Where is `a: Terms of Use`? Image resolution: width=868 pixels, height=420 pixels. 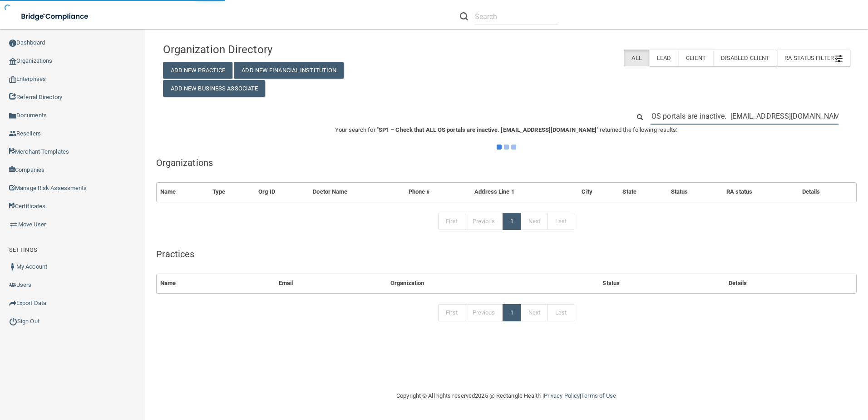 a: Terms of Use is located at coordinates (599, 396).